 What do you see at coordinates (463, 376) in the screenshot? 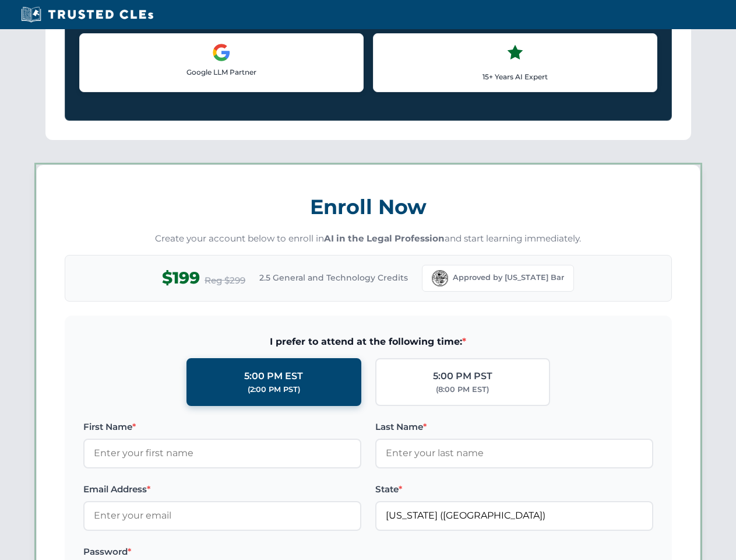
I see `div: 5:00 PM PST` at bounding box center [463, 376].